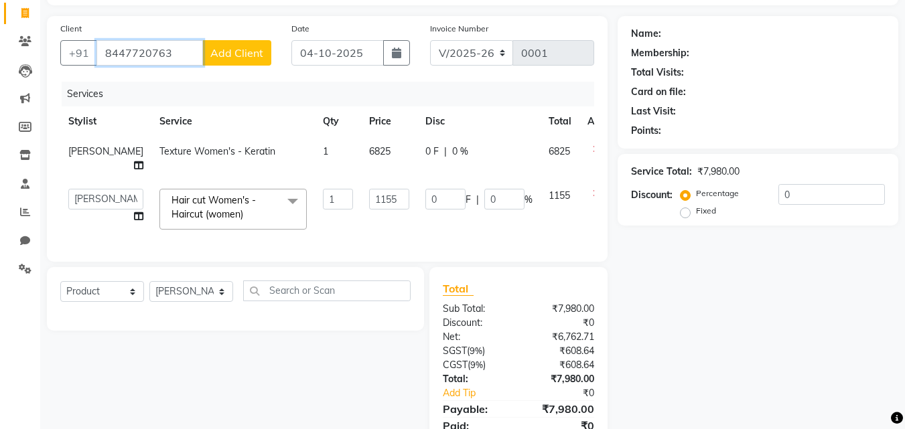 This screenshot has width=905, height=429. What do you see at coordinates (661, 171) in the screenshot?
I see `div: Service Total:` at bounding box center [661, 171].